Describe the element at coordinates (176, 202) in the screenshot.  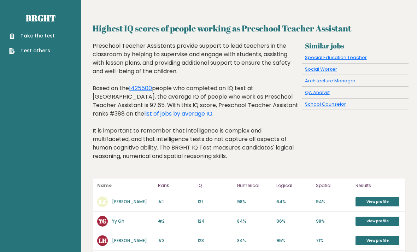
I see `p: #1` at that location.